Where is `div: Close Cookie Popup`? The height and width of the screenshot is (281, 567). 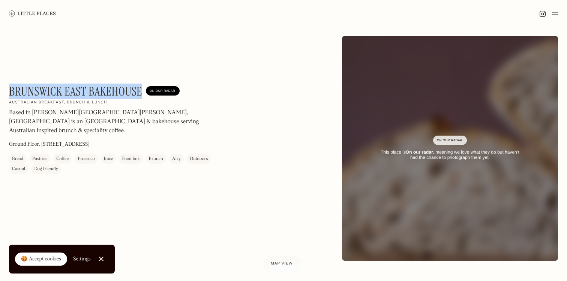
div: Close Cookie Popup is located at coordinates (101, 259).